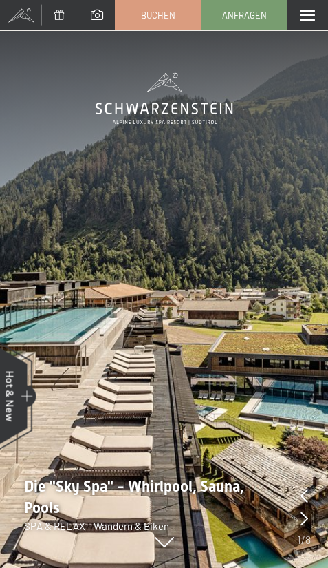 This screenshot has width=328, height=568. What do you see at coordinates (134, 497) in the screenshot?
I see `span: Die "Sky Spa" - Whirlpool, Sauna, Pools` at bounding box center [134, 497].